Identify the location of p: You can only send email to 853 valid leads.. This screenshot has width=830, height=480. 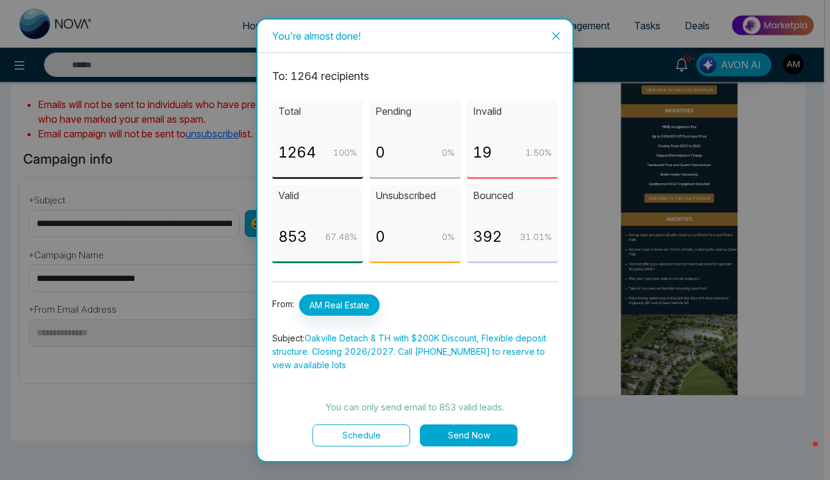
(415, 407).